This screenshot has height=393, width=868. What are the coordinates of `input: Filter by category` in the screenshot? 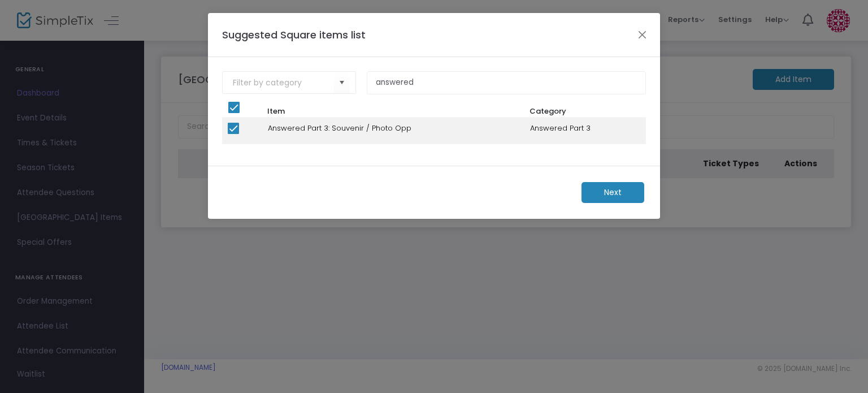 It's located at (283, 82).